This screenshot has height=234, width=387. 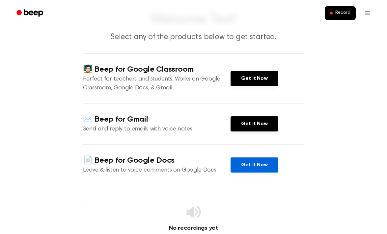 What do you see at coordinates (157, 129) in the screenshot?
I see `p: Send and reply to emails with voice notes` at bounding box center [157, 129].